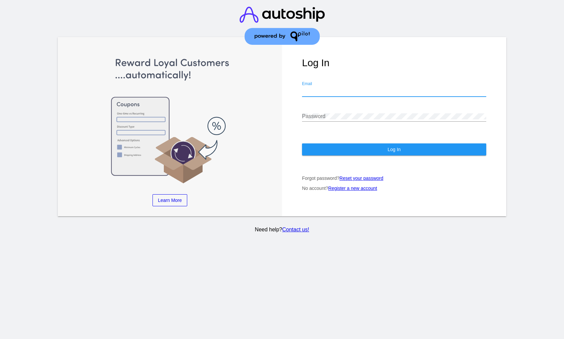 The height and width of the screenshot is (339, 564). Describe the element at coordinates (362, 178) in the screenshot. I see `a: Reset your password` at that location.